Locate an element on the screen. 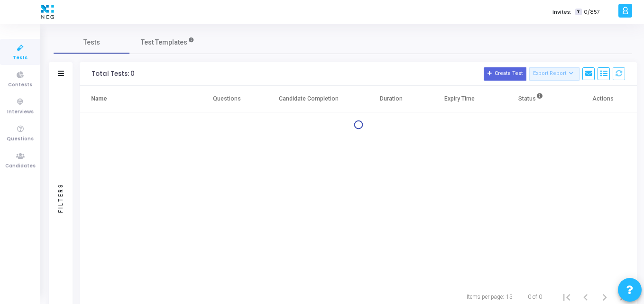 The width and height of the screenshot is (644, 304). img: logo is located at coordinates (47, 12).